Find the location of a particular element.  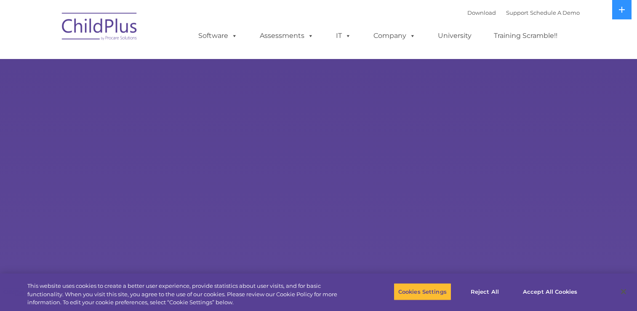

a: Training Scramble!! is located at coordinates (525, 36).